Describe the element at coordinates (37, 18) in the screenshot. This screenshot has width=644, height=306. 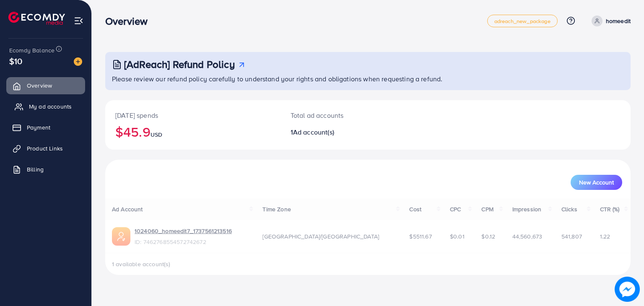
I see `a: logo` at that location.